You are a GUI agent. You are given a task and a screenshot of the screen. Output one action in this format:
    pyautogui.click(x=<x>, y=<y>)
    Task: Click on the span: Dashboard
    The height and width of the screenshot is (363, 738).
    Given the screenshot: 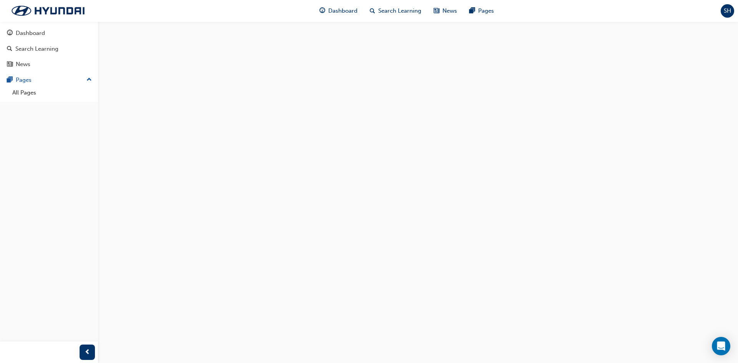 What is the action you would take?
    pyautogui.click(x=343, y=11)
    